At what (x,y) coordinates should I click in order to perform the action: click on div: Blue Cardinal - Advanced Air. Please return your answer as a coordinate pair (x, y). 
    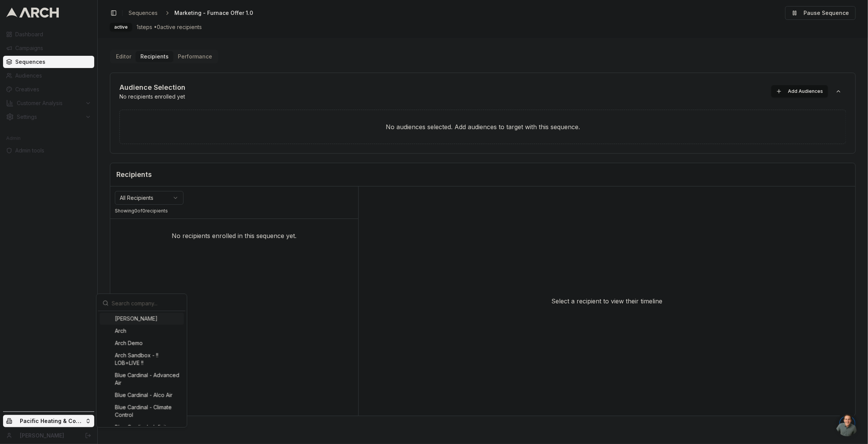
    Looking at the image, I should click on (141, 379).